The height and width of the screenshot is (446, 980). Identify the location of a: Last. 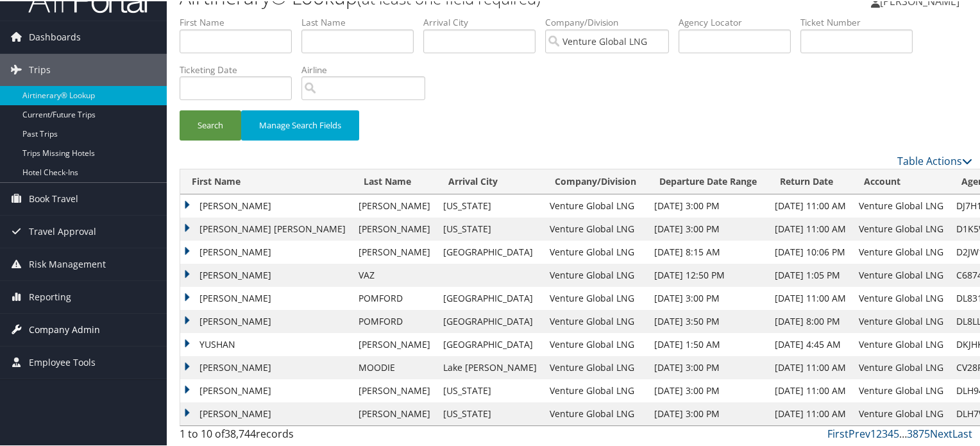
(962, 432).